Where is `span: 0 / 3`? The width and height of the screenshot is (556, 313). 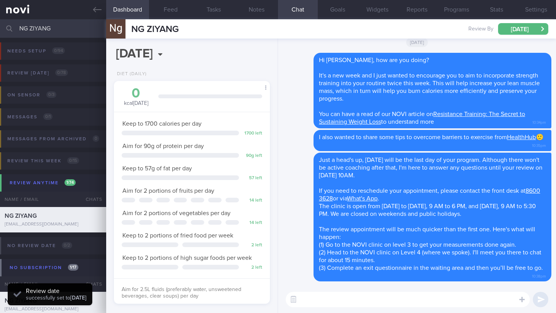 span: 0 / 3 is located at coordinates (51, 95).